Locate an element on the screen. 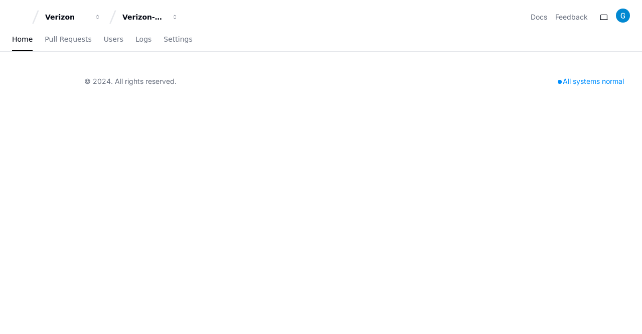  span: Settings is located at coordinates (178, 39).